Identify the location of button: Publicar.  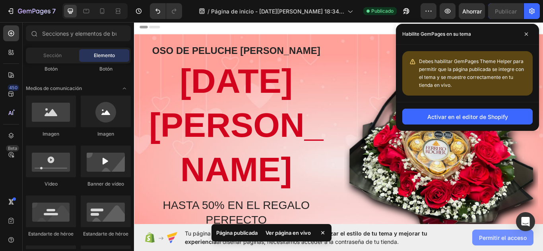
(505, 11).